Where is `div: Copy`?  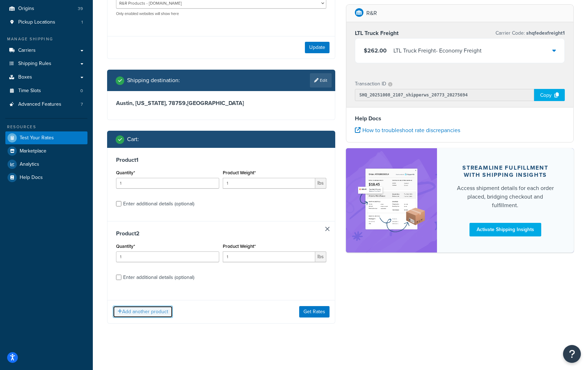 div: Copy is located at coordinates (550, 95).